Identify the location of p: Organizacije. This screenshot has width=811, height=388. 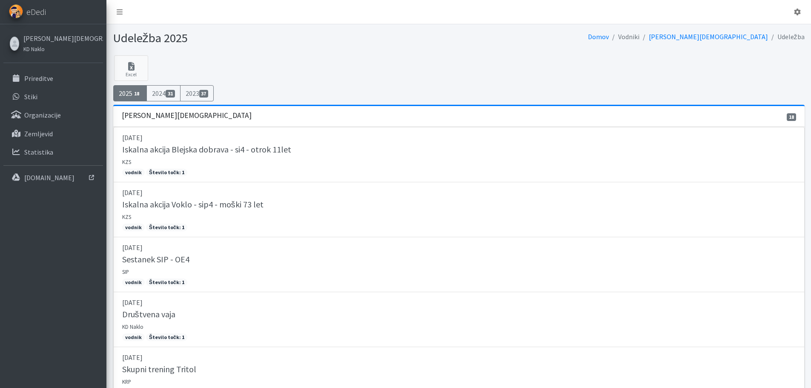
(43, 115).